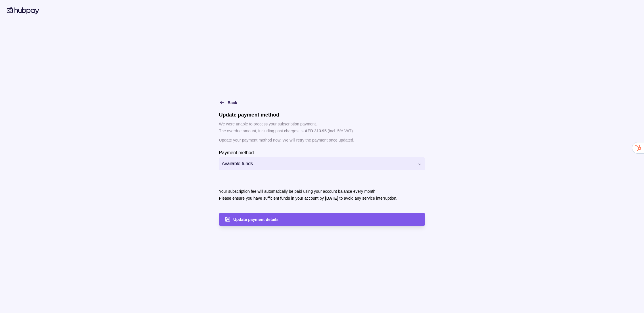 The height and width of the screenshot is (313, 644). What do you see at coordinates (256, 219) in the screenshot?
I see `span: Update payment details` at bounding box center [256, 219].